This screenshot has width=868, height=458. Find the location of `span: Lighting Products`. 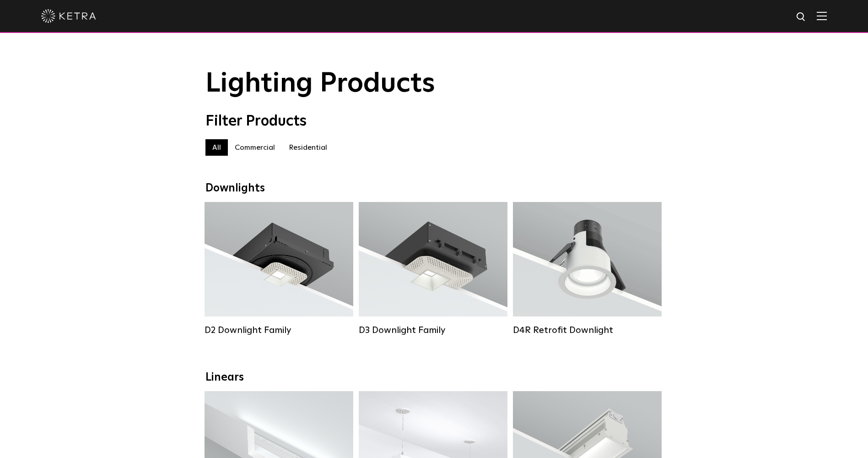

span: Lighting Products is located at coordinates (320, 84).